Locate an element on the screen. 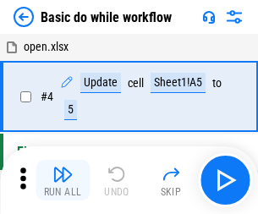  div: cell is located at coordinates (135, 83).